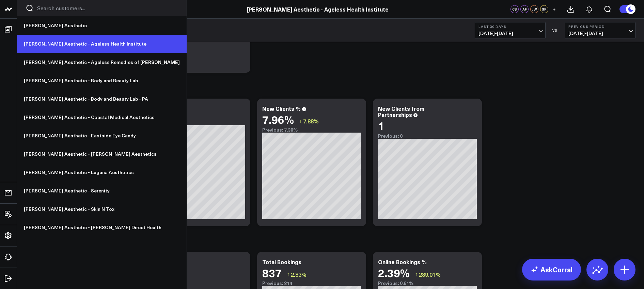  Describe the element at coordinates (278, 119) in the screenshot. I see `div: 7.96%` at that location.